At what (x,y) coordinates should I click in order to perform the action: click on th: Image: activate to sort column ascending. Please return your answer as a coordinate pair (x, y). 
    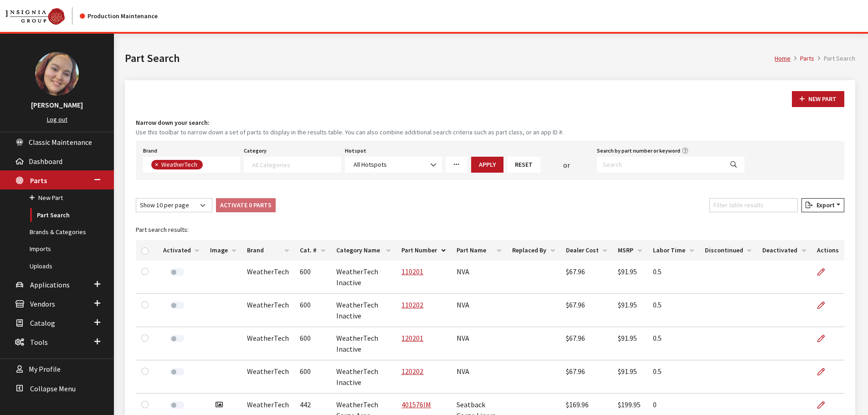
    Looking at the image, I should click on (223, 250).